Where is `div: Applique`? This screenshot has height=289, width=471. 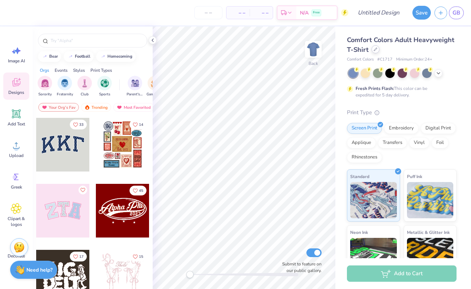 div: Applique is located at coordinates (362, 143).